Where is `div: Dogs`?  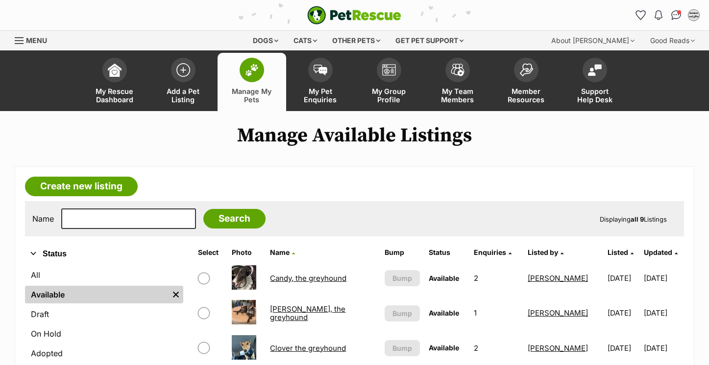
div: Dogs is located at coordinates (266, 41).